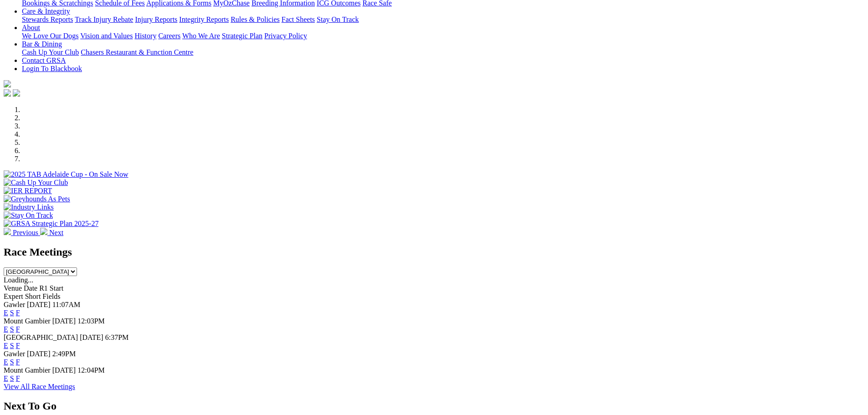  I want to click on a: Previous, so click(22, 233).